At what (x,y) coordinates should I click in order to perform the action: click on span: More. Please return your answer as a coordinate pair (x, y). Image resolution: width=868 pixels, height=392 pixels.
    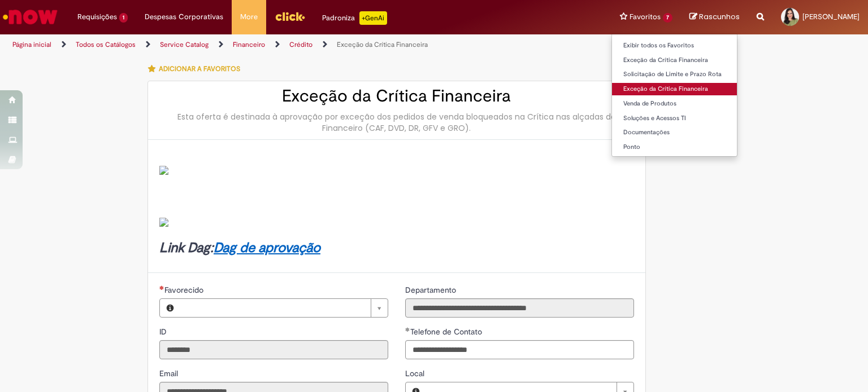
    Looking at the image, I should click on (248, 17).